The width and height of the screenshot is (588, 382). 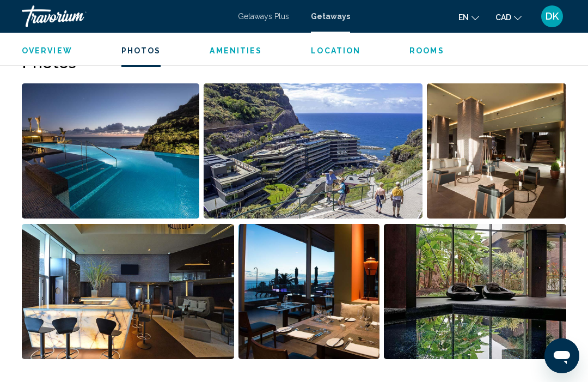 I want to click on span: Location, so click(x=335, y=50).